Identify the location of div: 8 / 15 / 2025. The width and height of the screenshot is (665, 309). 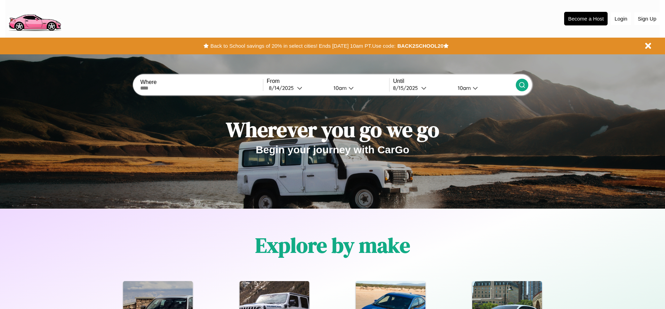
(407, 88).